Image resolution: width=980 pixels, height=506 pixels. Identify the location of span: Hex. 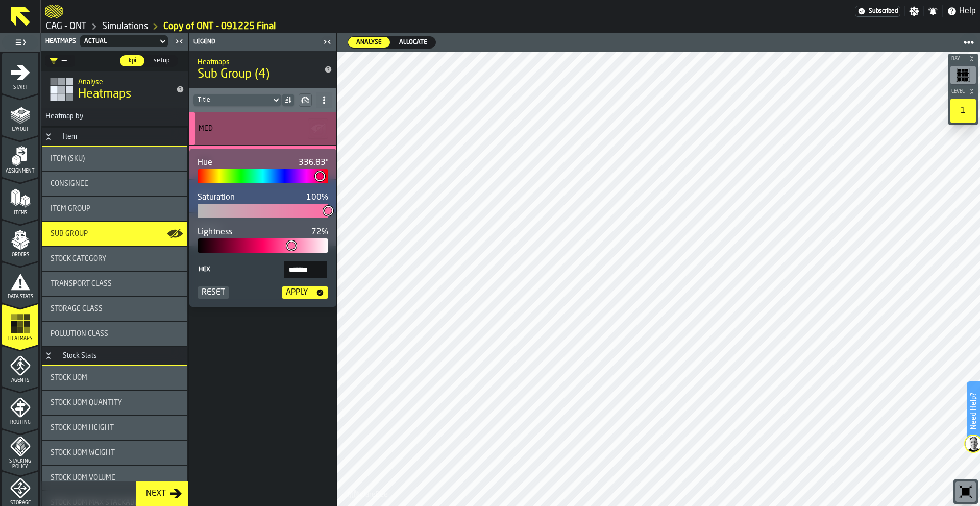
(241, 269).